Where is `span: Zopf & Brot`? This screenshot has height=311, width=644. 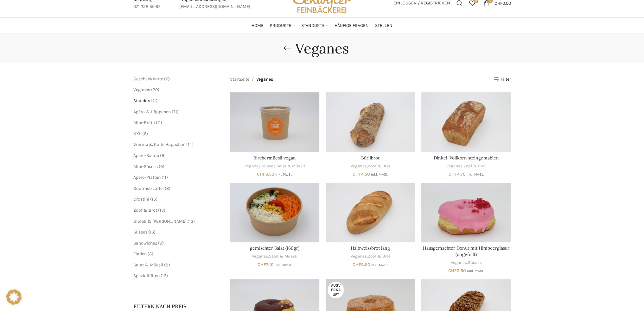 span: Zopf & Brot is located at coordinates (145, 210).